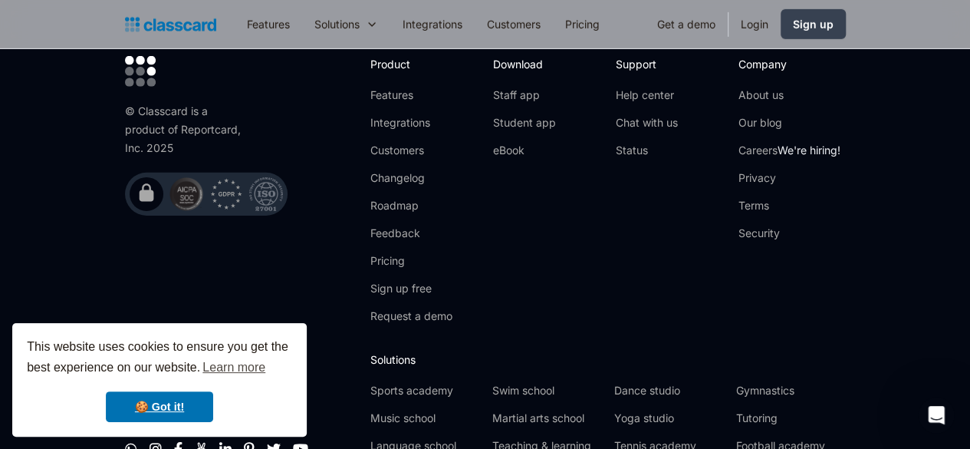  Describe the element at coordinates (234, 367) in the screenshot. I see `a: learn more about cookies` at that location.